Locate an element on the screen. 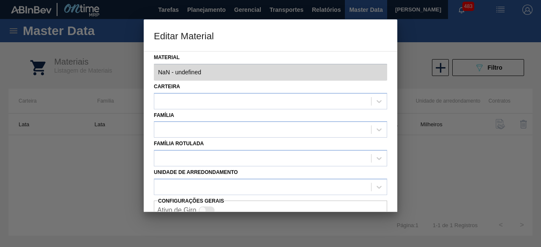 This screenshot has width=541, height=247. label: Família Rotulada is located at coordinates (179, 144).